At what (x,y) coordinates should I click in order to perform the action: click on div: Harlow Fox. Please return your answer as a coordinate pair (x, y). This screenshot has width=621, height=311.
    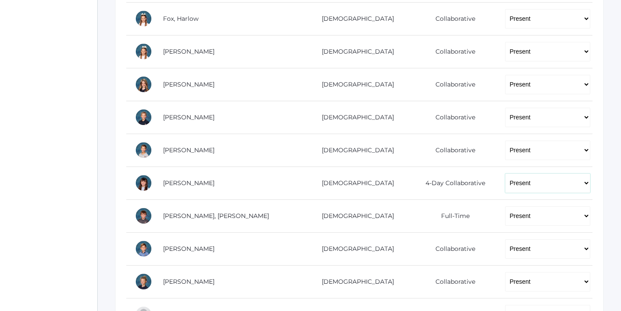
    Looking at the image, I should click on (144, 19).